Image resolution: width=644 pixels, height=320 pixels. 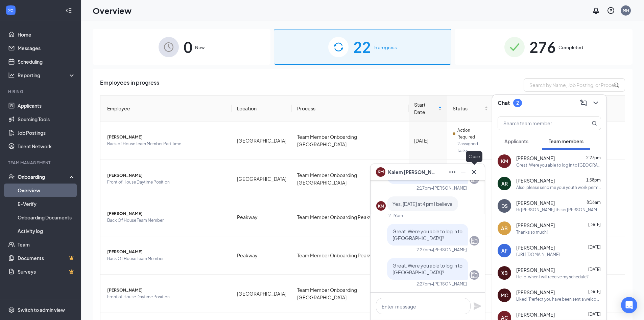 What do you see at coordinates (47, 75) in the screenshot?
I see `div: Reporting` at bounding box center [47, 75].